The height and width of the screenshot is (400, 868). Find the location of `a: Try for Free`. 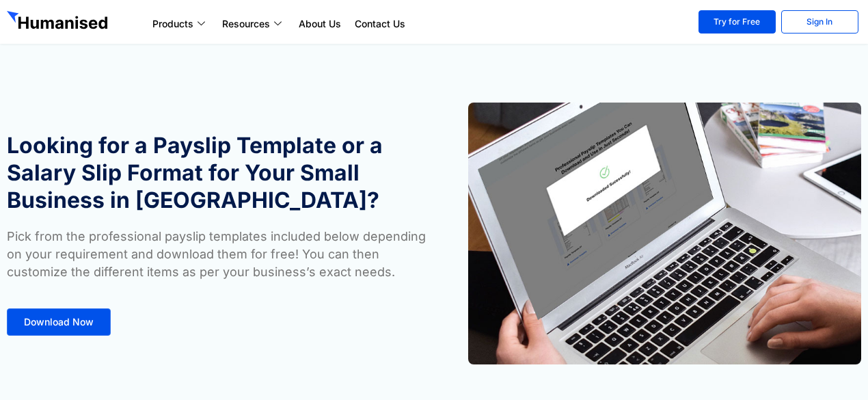

a: Try for Free is located at coordinates (737, 22).